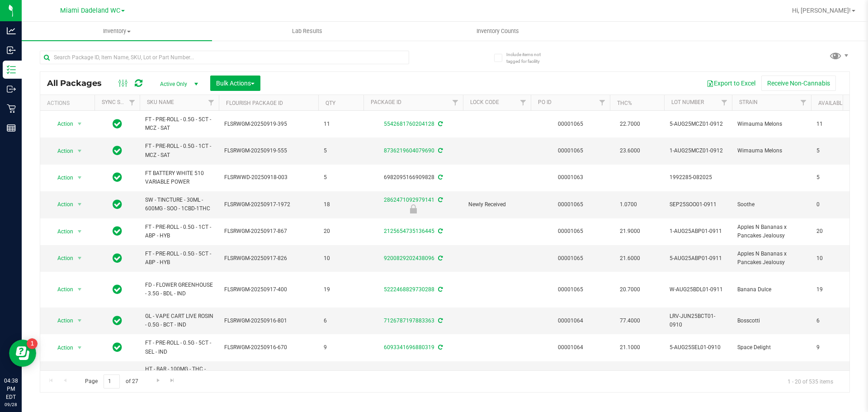  Describe the element at coordinates (117, 31) in the screenshot. I see `a: Inventory` at that location.